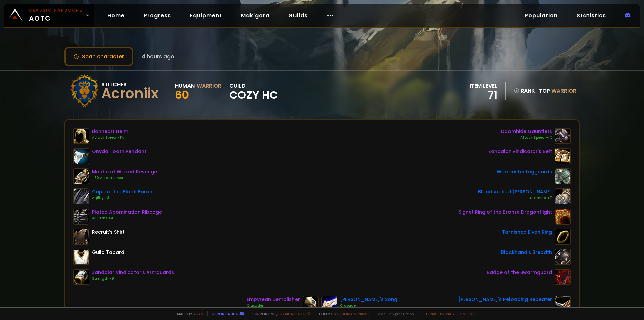 The width and height of the screenshot is (644, 320). What do you see at coordinates (122, 198) in the screenshot?
I see `div: Agility +3` at bounding box center [122, 198].